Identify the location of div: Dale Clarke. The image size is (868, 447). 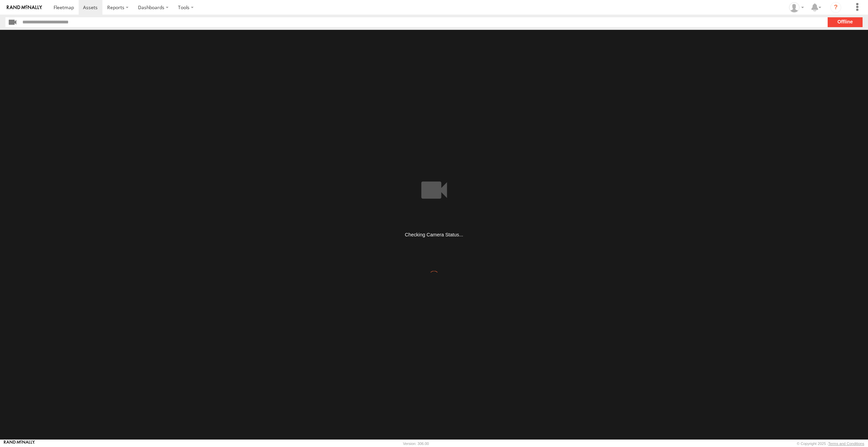
(796, 8).